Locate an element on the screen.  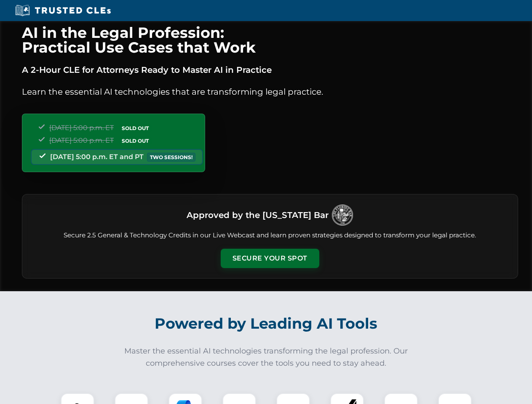
img: Trusted CLEs is located at coordinates (62, 11).